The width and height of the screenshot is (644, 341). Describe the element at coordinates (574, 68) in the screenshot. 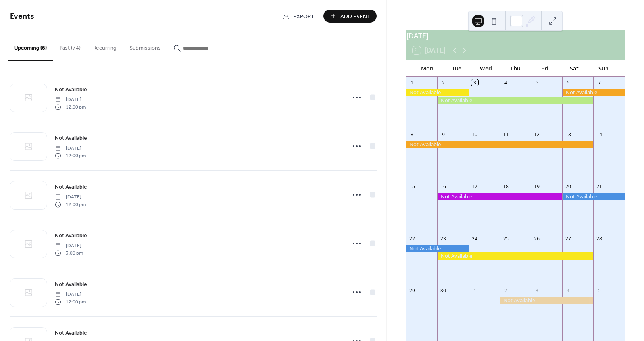

I see `div: Sat` at that location.